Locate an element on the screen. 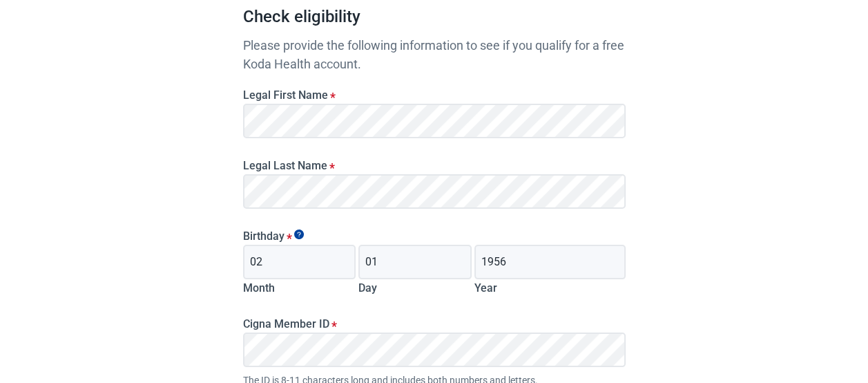 The image size is (868, 383). span: Show tooltip is located at coordinates (299, 234).